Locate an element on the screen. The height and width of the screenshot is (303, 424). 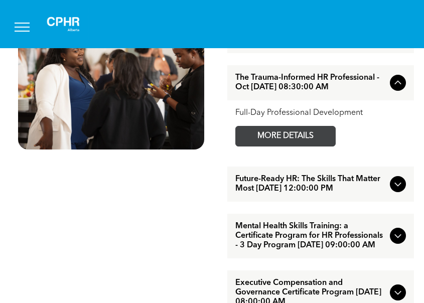
div: Full-Day Professional Development is located at coordinates (321, 113).